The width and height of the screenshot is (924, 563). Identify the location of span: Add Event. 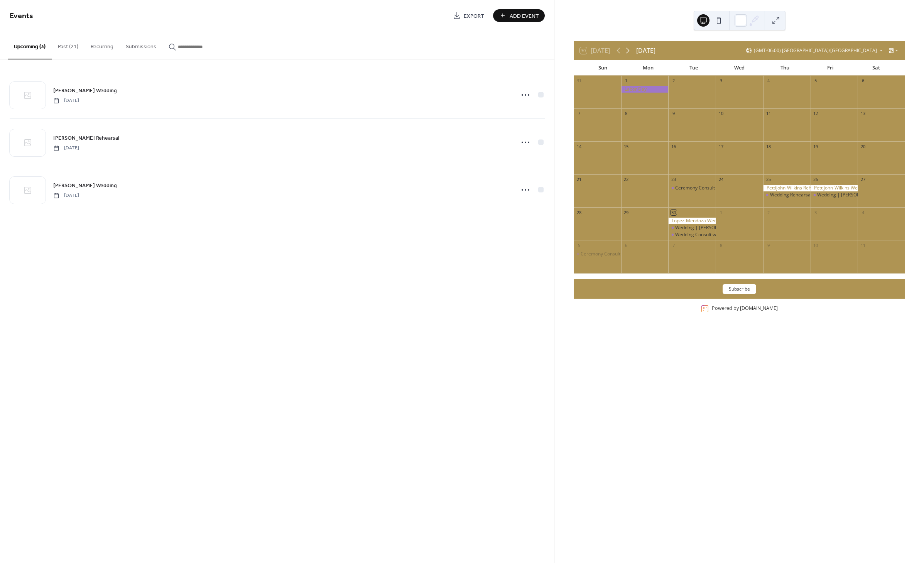
(524, 16).